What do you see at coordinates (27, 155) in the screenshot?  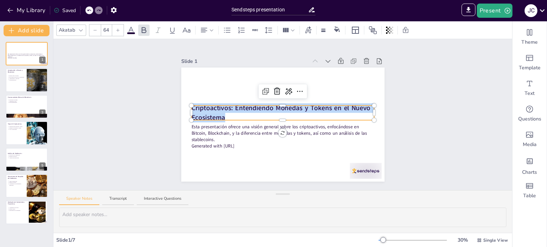 I see `p: Propósito de las stablecoins` at bounding box center [27, 155].